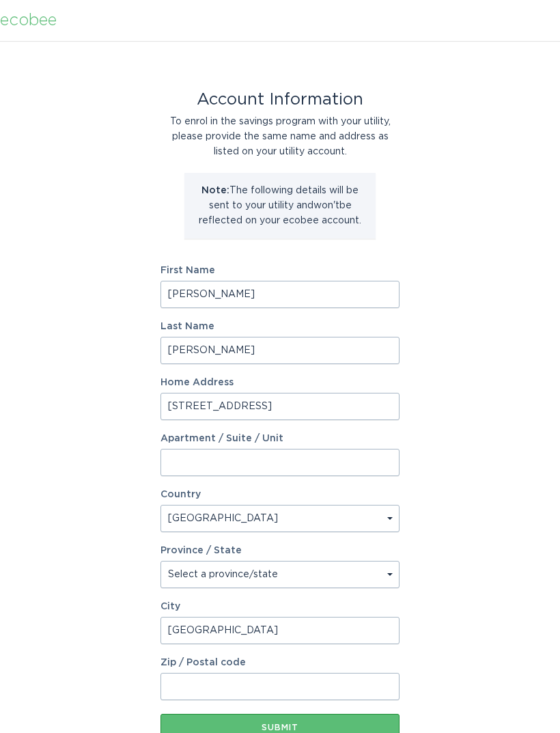 The image size is (560, 733). I want to click on label: Zip / Postal code, so click(280, 662).